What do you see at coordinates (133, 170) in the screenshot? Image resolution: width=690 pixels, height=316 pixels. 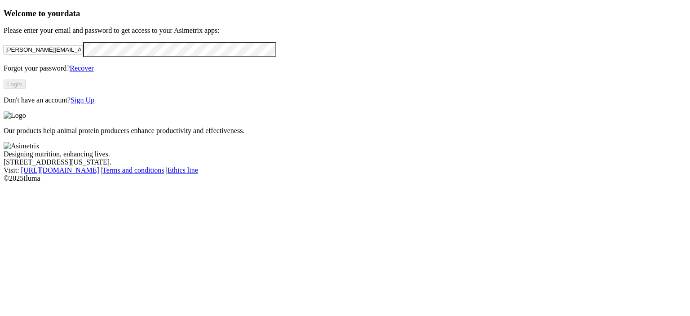 I see `a: Terms and conditions` at bounding box center [133, 170].